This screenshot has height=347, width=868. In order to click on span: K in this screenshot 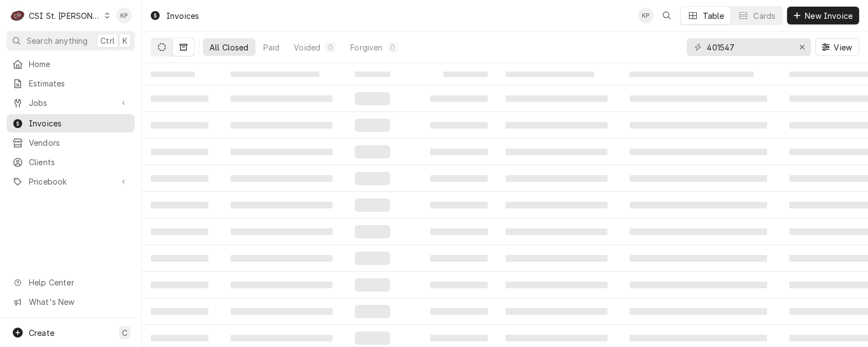, I will do `click(125, 40)`.